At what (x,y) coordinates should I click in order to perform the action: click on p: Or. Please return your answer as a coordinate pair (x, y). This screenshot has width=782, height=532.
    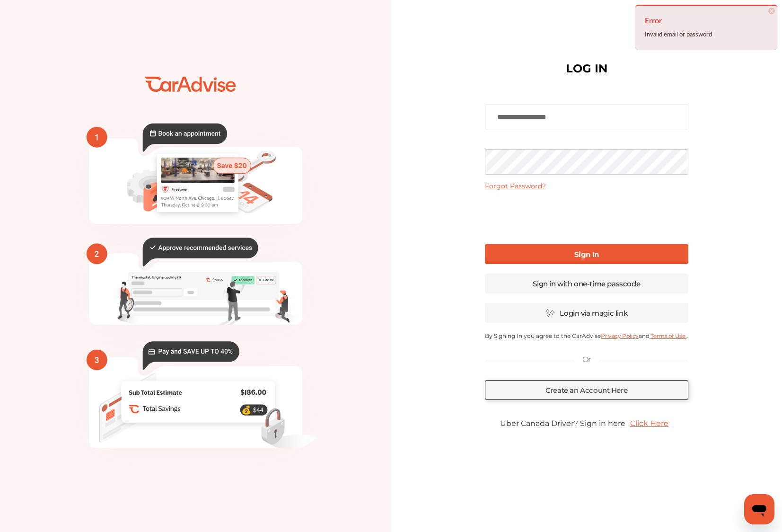
    Looking at the image, I should click on (586, 359).